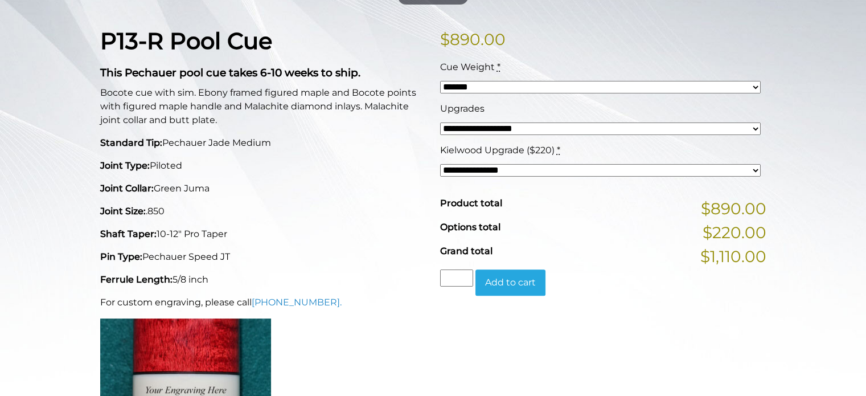  Describe the element at coordinates (473, 39) in the screenshot. I see `bdi: 890.00` at that location.